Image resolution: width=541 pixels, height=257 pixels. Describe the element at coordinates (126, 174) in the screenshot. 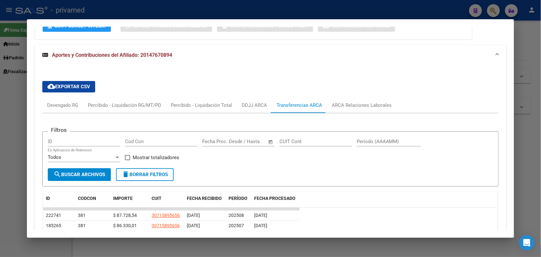

I see `mat-icon: delete` at that location.